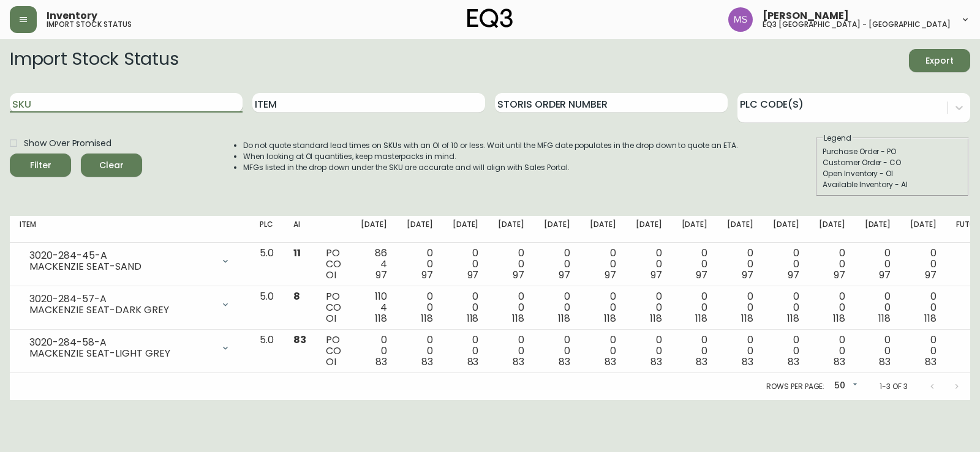 The width and height of the screenshot is (980, 452). I want to click on span: OI, so click(331, 275).